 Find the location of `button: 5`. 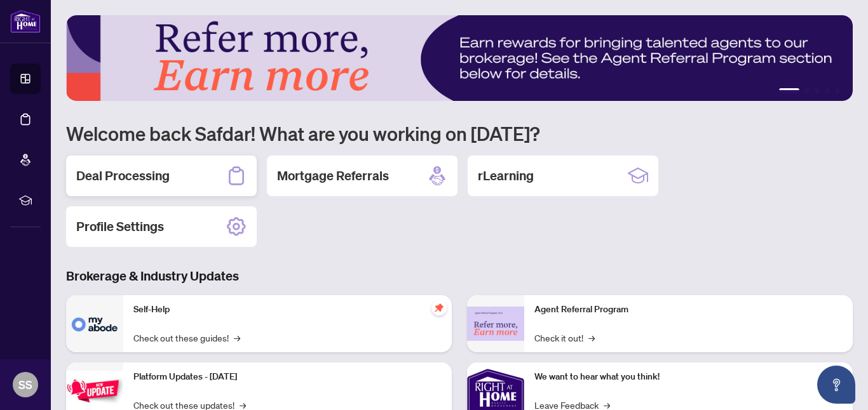

button: 5 is located at coordinates (837, 91).